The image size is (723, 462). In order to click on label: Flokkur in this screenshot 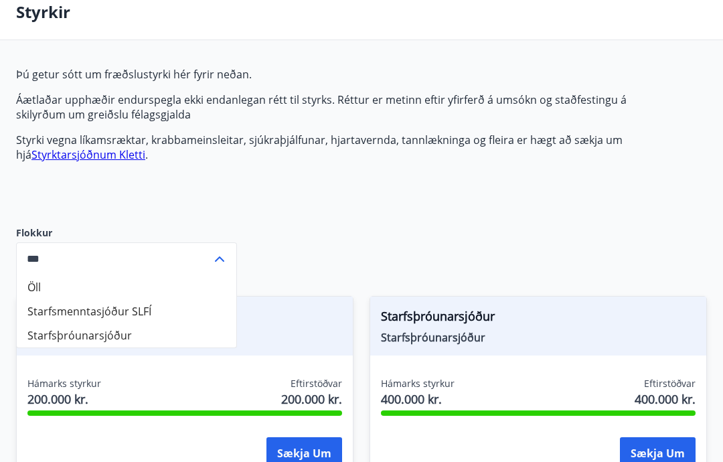, I will do `click(126, 233)`.